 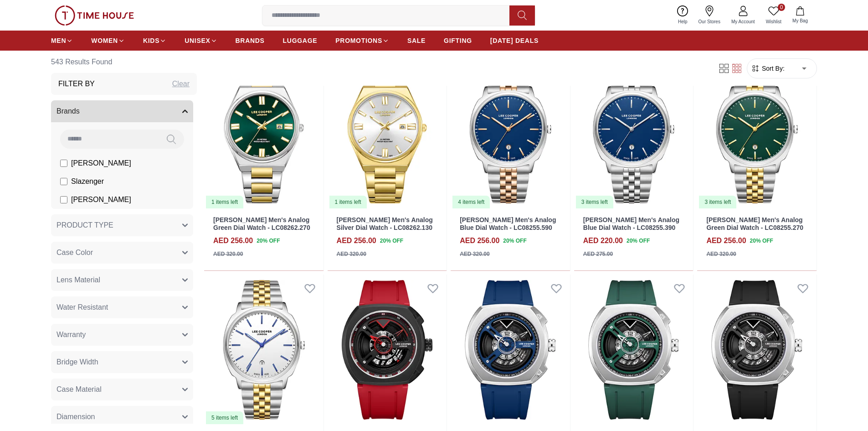 What do you see at coordinates (77, 84) in the screenshot?
I see `h3: Filter By` at bounding box center [77, 84].